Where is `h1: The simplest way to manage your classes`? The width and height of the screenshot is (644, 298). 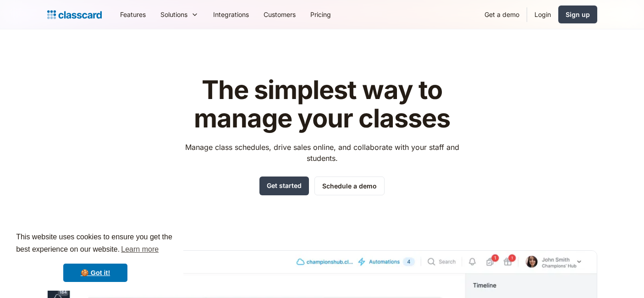
h1: The simplest way to manage your classes is located at coordinates (322, 104).